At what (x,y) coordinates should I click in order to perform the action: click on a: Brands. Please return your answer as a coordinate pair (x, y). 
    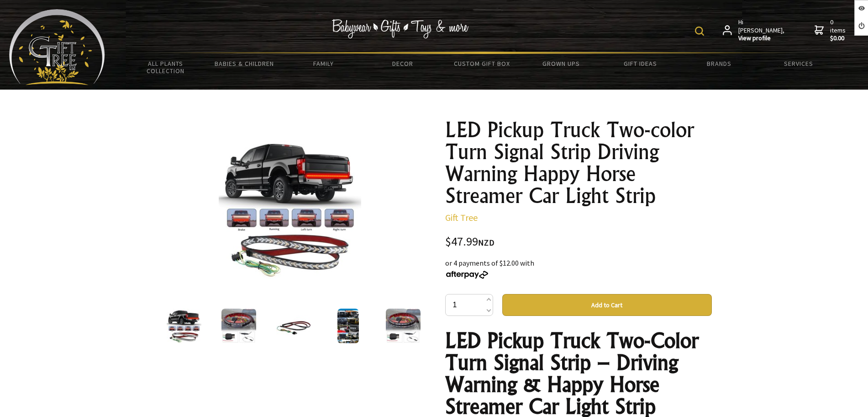
    Looking at the image, I should click on (719, 64).